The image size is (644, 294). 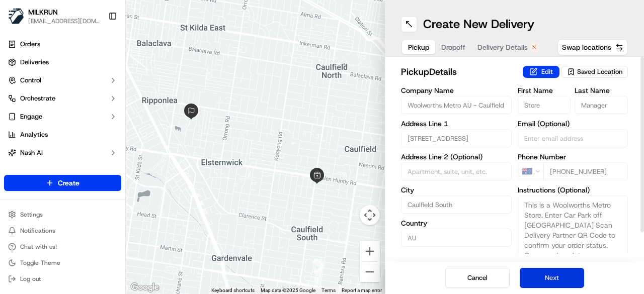 What do you see at coordinates (16, 16) in the screenshot?
I see `img: MILKRUN` at bounding box center [16, 16].